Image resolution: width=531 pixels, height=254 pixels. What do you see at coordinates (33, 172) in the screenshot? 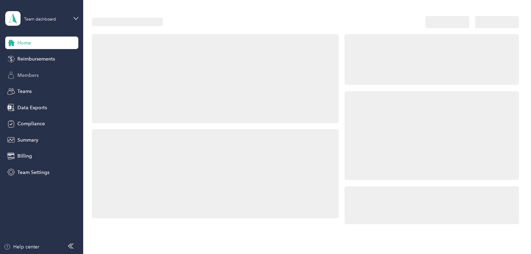
I see `span: Team Settings` at bounding box center [33, 172].